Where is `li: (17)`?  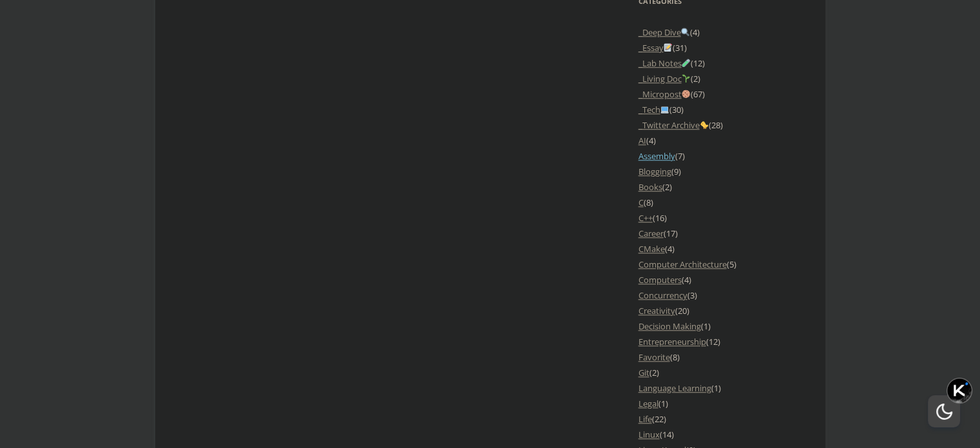
li: (17) is located at coordinates (719, 233).